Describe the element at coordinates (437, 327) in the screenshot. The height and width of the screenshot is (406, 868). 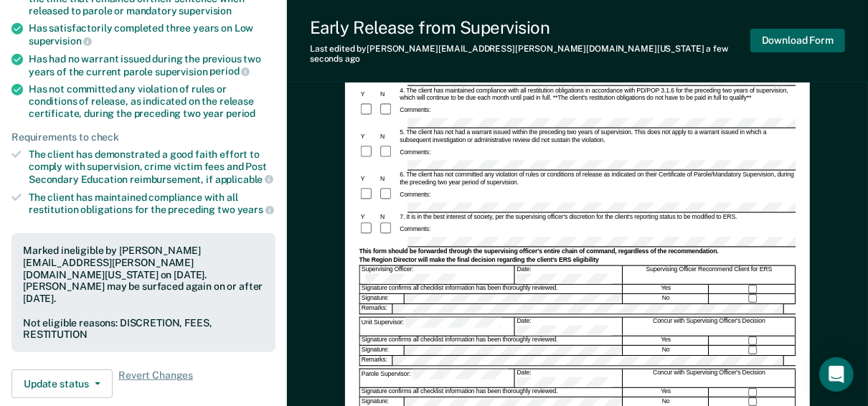
I see `div: Unit Supervisor:` at that location.